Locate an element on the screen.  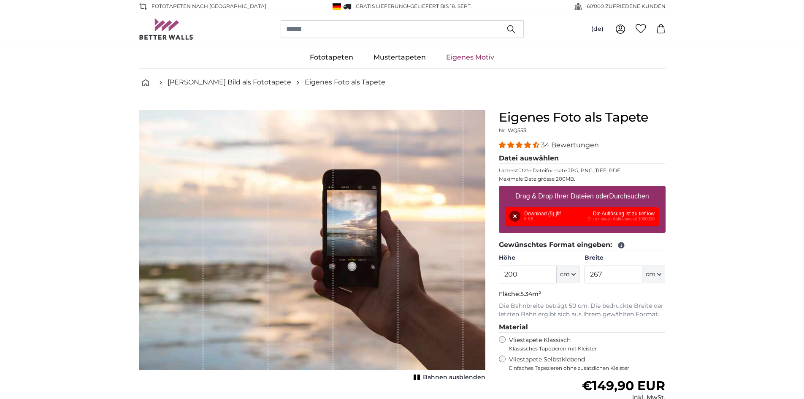
span: Einfaches Tapezieren ohne zusätzlichen Kleister is located at coordinates (587, 368).